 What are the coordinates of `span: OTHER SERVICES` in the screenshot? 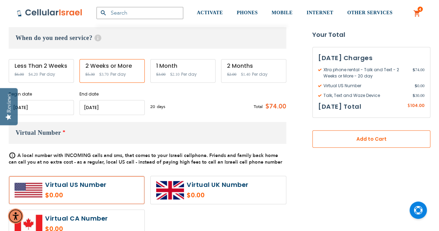 It's located at (369, 12).